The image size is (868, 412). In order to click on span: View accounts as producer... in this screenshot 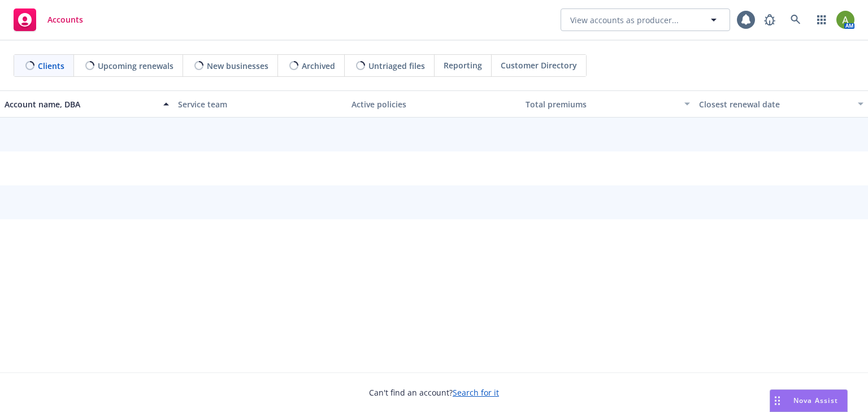, I will do `click(624, 20)`.